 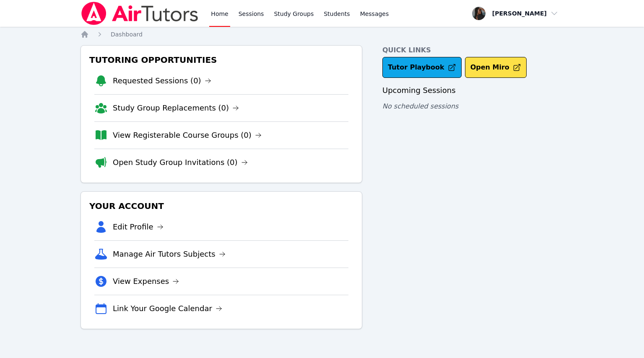 I want to click on a: Tutor Playbook, so click(x=422, y=67).